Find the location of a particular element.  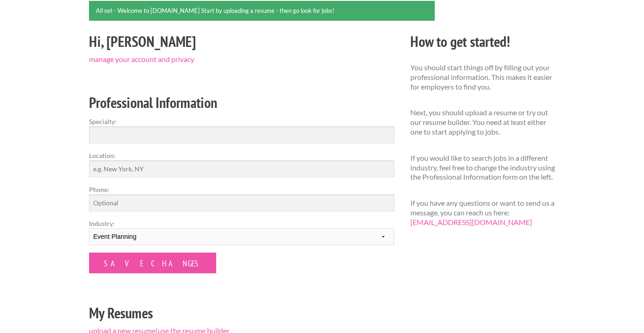

input: Optional is located at coordinates (241, 202).